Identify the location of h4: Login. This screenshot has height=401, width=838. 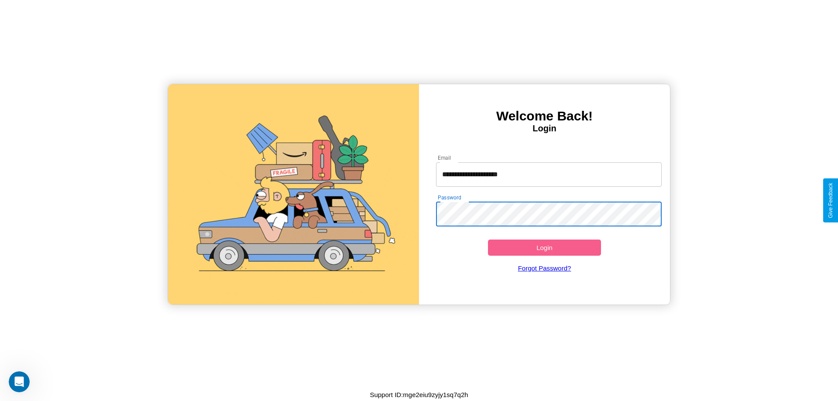
(544, 128).